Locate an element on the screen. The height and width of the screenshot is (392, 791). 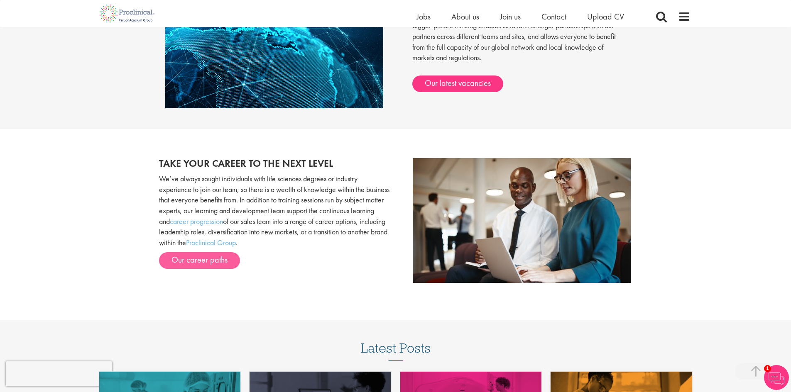
a: Contact is located at coordinates (554, 17).